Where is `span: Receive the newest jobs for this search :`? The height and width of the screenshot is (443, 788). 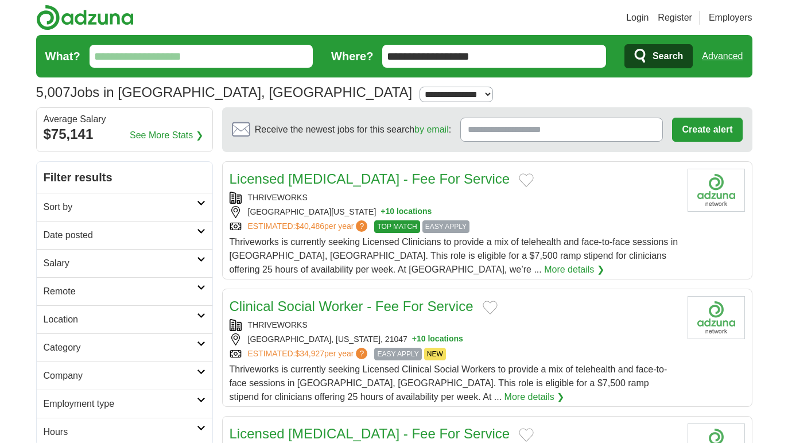
span: Receive the newest jobs for this search : is located at coordinates (353, 130).